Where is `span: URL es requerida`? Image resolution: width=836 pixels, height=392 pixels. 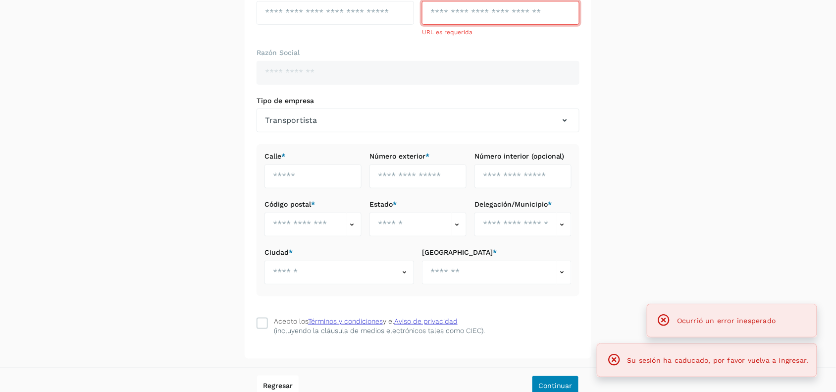 span: URL es requerida is located at coordinates (447, 32).